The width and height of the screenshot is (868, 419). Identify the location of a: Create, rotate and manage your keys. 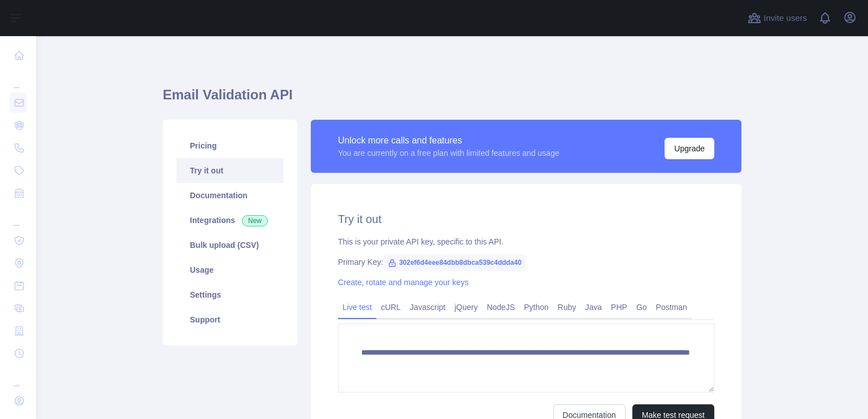
(403, 282).